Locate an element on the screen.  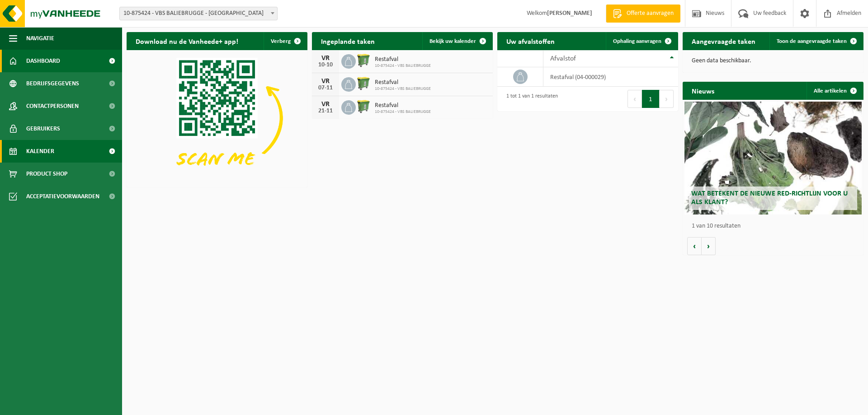
div: 07-11 is located at coordinates (326, 88).